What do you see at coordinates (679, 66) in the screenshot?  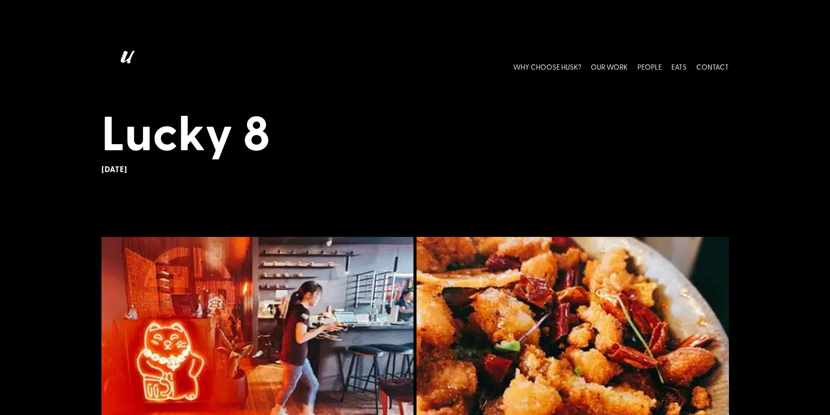 I see `a: EATS` at bounding box center [679, 66].